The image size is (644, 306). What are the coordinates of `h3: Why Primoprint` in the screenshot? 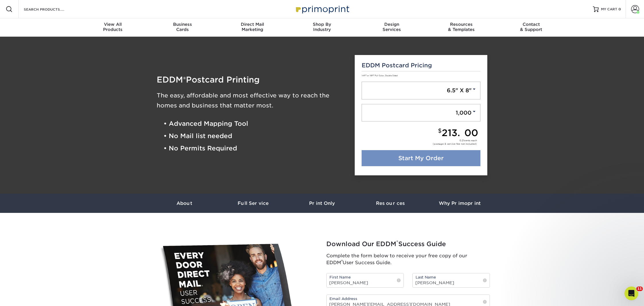 It's located at (460, 203).